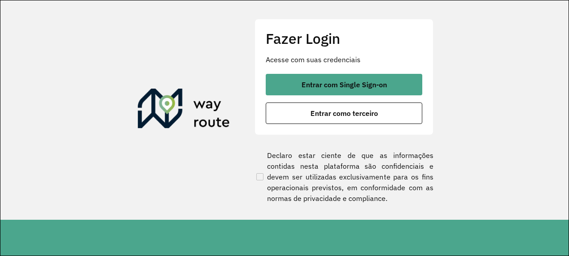 Image resolution: width=569 pixels, height=256 pixels. What do you see at coordinates (344, 177) in the screenshot?
I see `label: Declaro estar ciente de que as informações contidas nesta plataforma são confidenciais e devem se...` at bounding box center [344, 177].